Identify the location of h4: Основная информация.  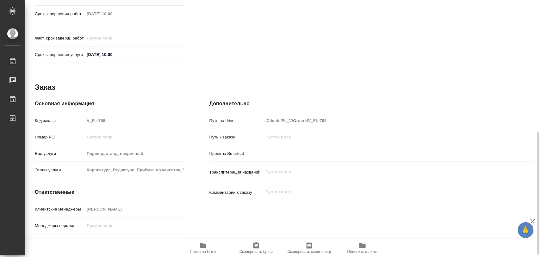
(109, 104).